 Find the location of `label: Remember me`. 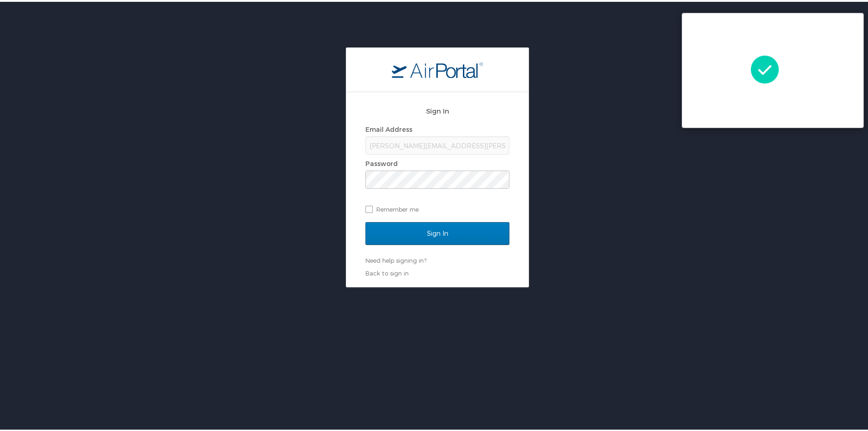

label: Remember me is located at coordinates (437, 208).